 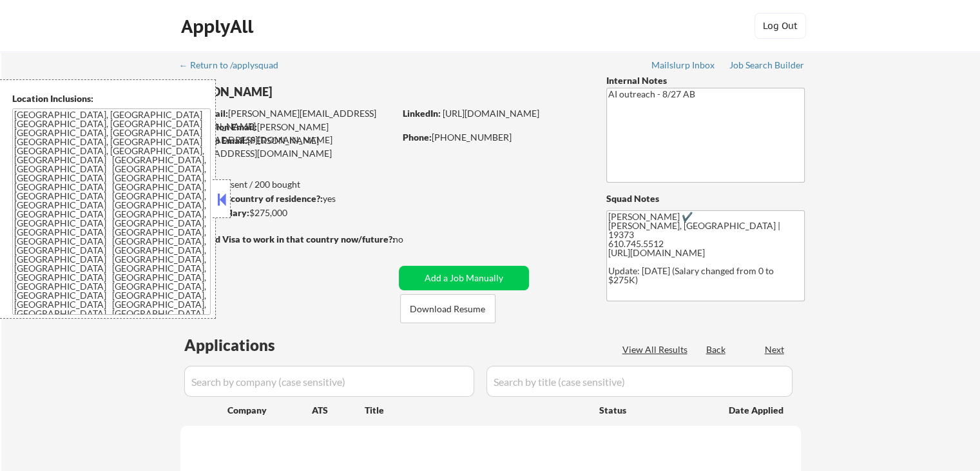 I want to click on div: Applications, so click(x=248, y=345).